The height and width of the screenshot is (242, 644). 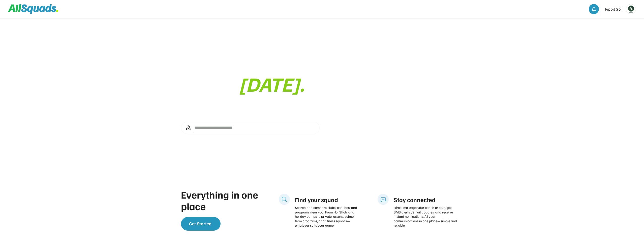 I want to click on span: Get Started, so click(x=200, y=223).